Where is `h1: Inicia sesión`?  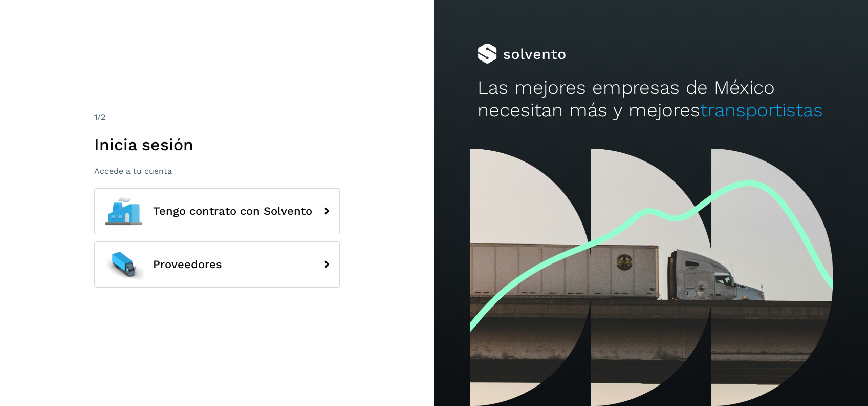 h1: Inicia sesión is located at coordinates (217, 144).